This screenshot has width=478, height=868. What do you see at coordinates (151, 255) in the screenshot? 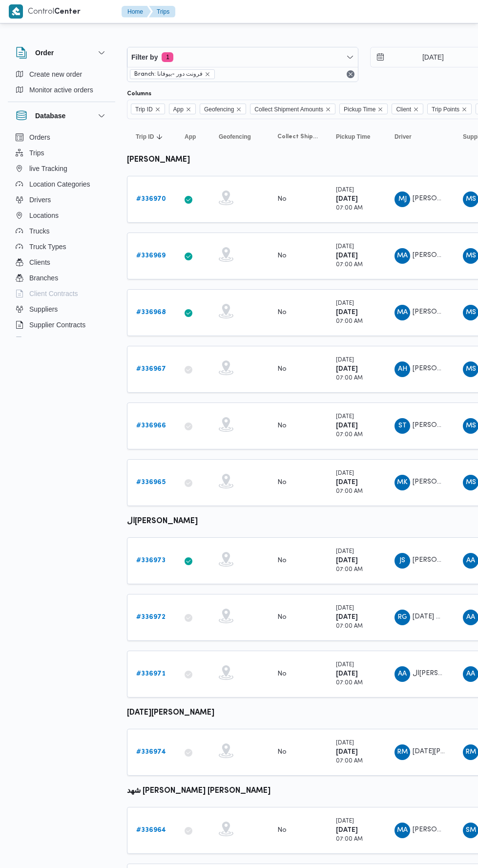
I see `b: # 336969` at bounding box center [151, 255].